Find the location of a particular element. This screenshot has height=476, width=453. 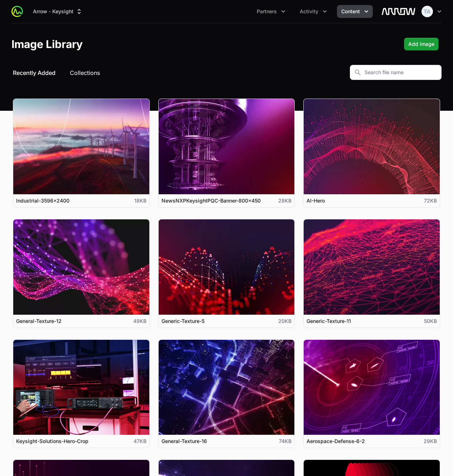

button: Arrow - Keysight is located at coordinates (57, 12).